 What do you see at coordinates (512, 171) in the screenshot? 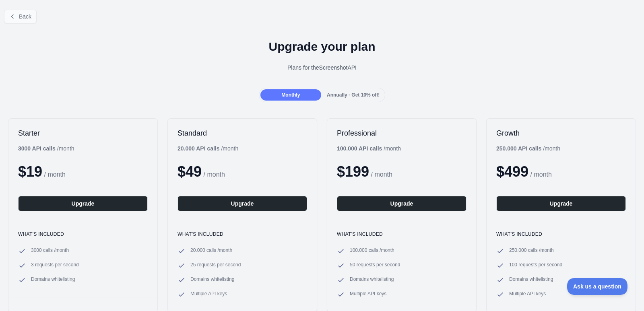
I see `span: $ 499` at bounding box center [512, 171].